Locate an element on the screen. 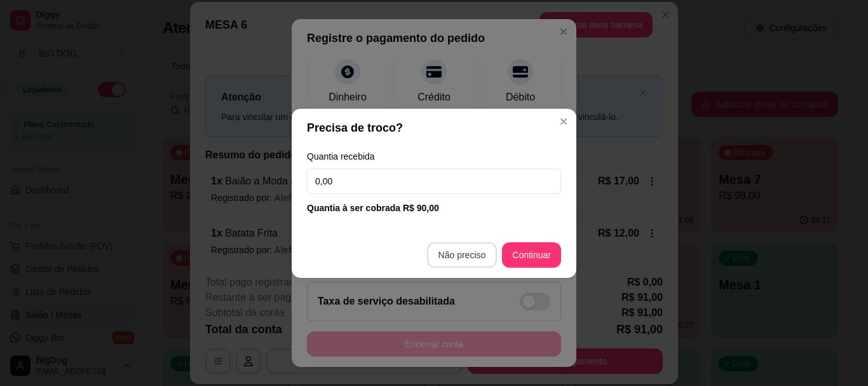 This screenshot has height=386, width=868. button: Close is located at coordinates (564, 122).